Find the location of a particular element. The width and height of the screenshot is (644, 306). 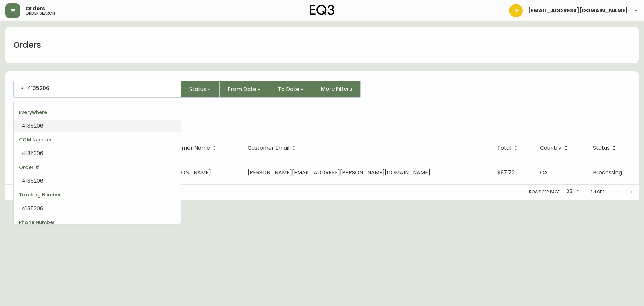

button: To Date is located at coordinates (292, 89).